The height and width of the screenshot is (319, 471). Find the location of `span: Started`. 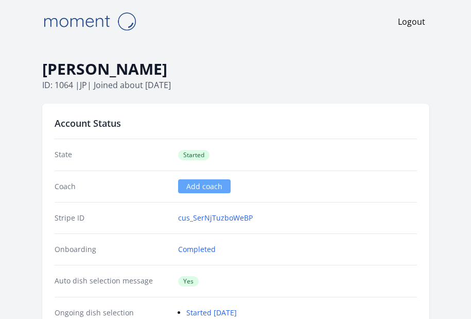

span: Started is located at coordinates (194, 155).